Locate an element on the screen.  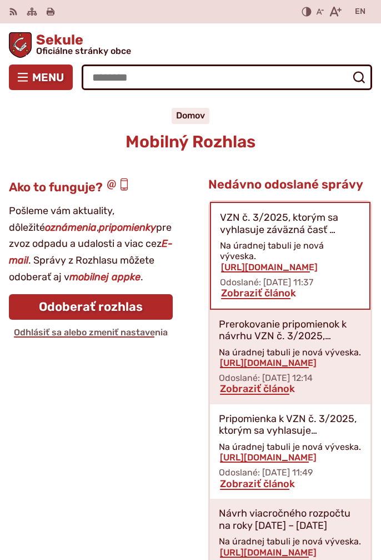
p: Pošleme vám aktuality, dôležité , pre zvoz odpadu a udalosti a viac cez . Správy z Rozhlasu môžet... is located at coordinates (91, 244).